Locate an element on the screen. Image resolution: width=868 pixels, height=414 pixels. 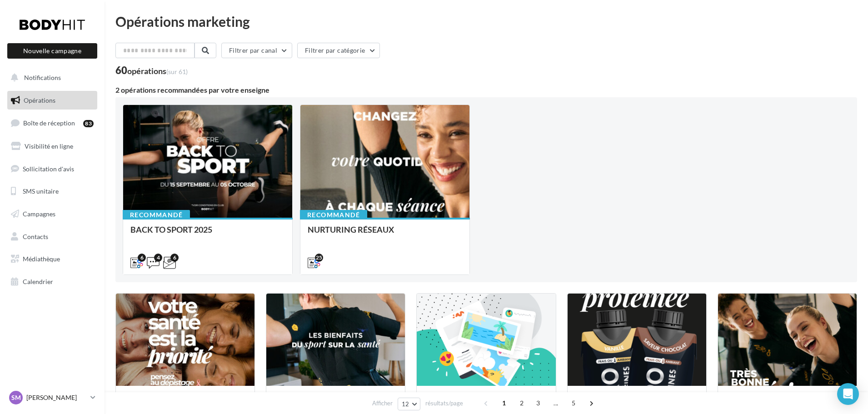
span: 5 is located at coordinates (573, 403).